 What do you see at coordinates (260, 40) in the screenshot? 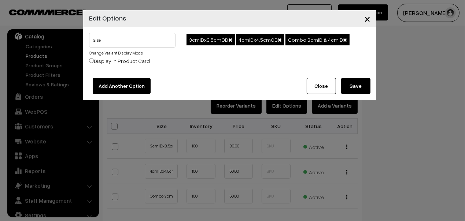
I see `span: 4cmIDx4.5cmOD` at bounding box center [260, 40].